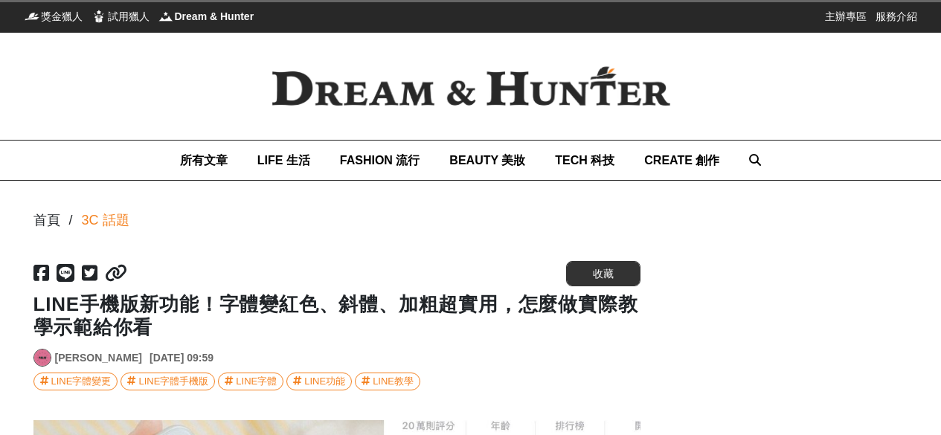  What do you see at coordinates (896, 16) in the screenshot?
I see `a: 服務介紹` at bounding box center [896, 16].